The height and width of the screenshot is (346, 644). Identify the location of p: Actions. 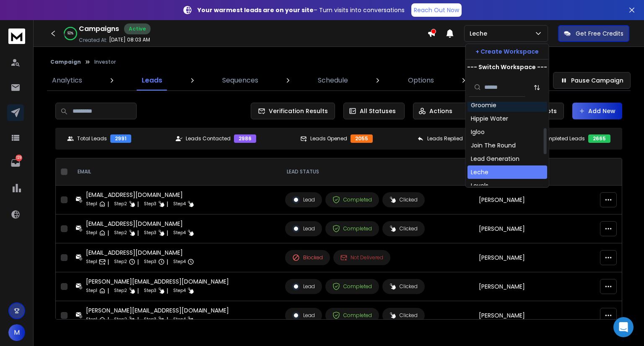
(441, 111).